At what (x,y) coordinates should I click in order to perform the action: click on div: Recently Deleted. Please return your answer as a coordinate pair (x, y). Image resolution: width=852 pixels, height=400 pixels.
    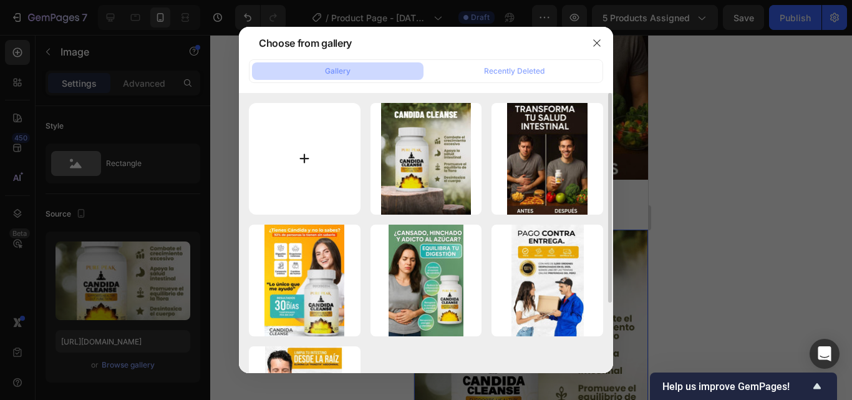
    Looking at the image, I should click on (514, 71).